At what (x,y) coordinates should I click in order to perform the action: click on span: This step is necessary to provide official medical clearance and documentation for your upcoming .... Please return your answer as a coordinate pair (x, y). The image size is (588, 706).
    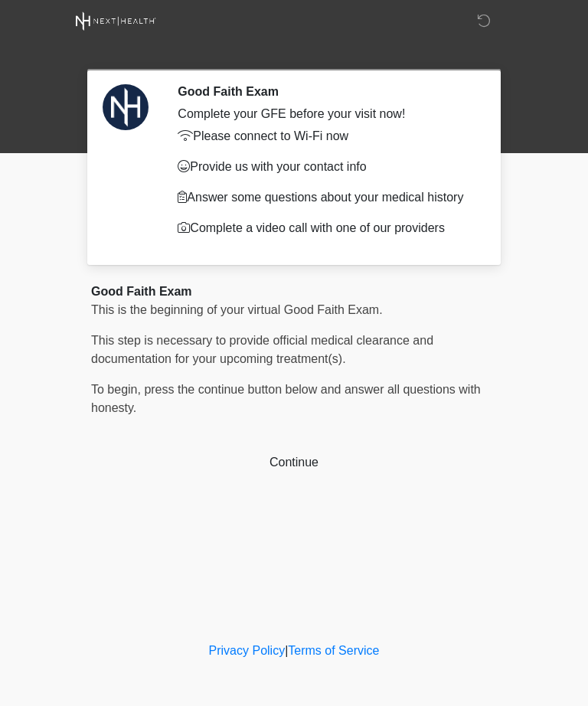
    Looking at the image, I should click on (262, 349).